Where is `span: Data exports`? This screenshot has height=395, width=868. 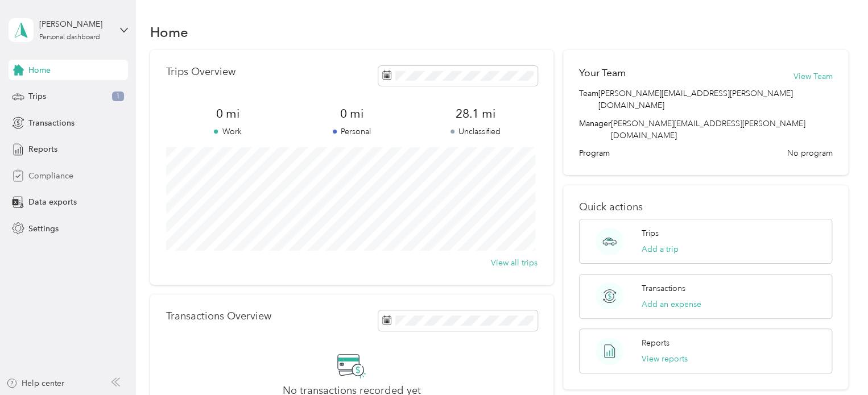
span: Data exports is located at coordinates (52, 202).